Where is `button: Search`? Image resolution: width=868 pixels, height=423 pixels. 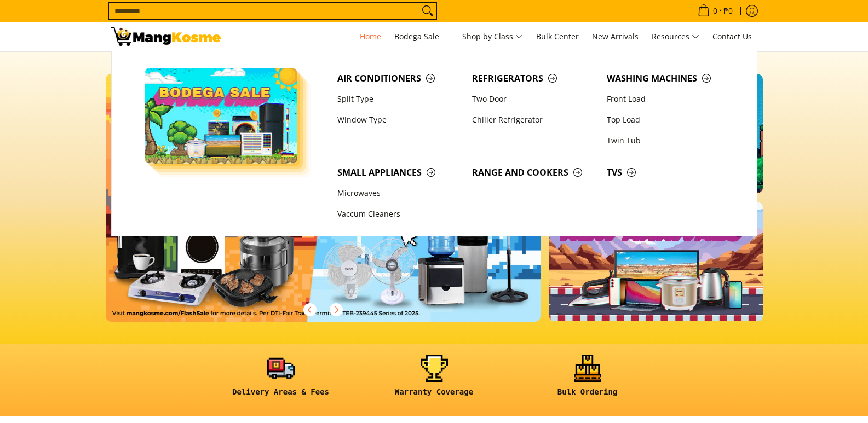
button: Search is located at coordinates (428, 11).